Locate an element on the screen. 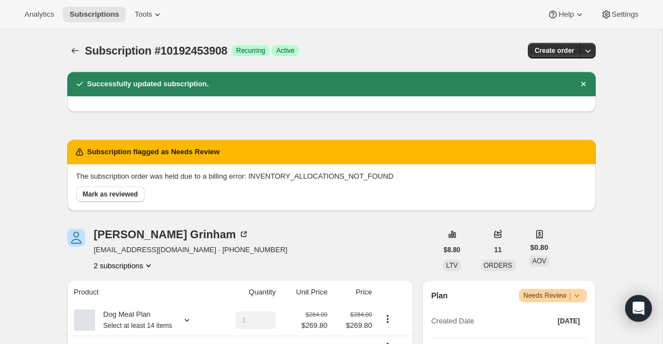  button: Help is located at coordinates (566, 14).